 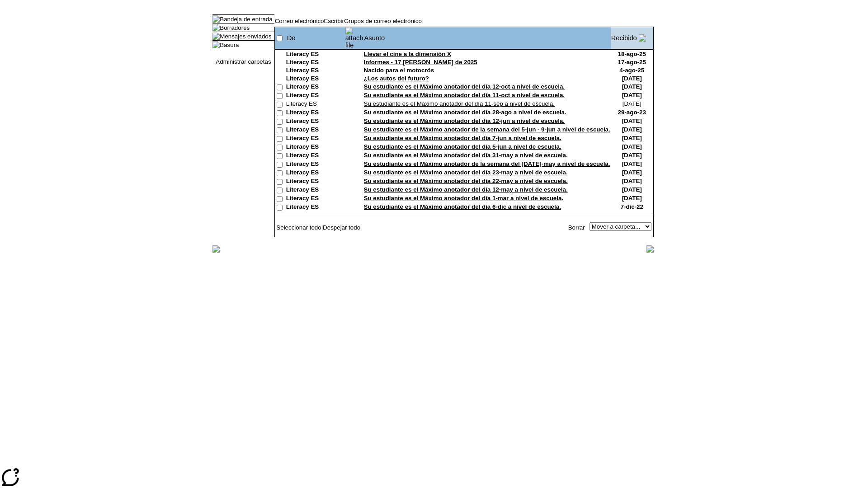 I want to click on a: Asunto, so click(x=375, y=38).